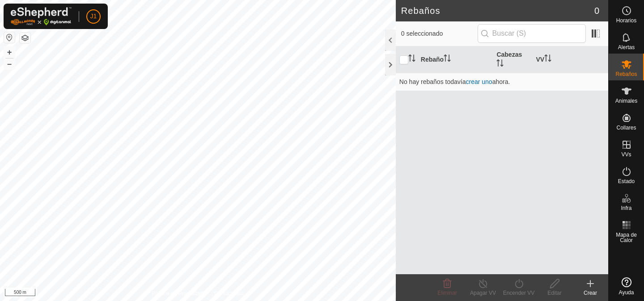  I want to click on div: Apagar VV, so click(483, 293).